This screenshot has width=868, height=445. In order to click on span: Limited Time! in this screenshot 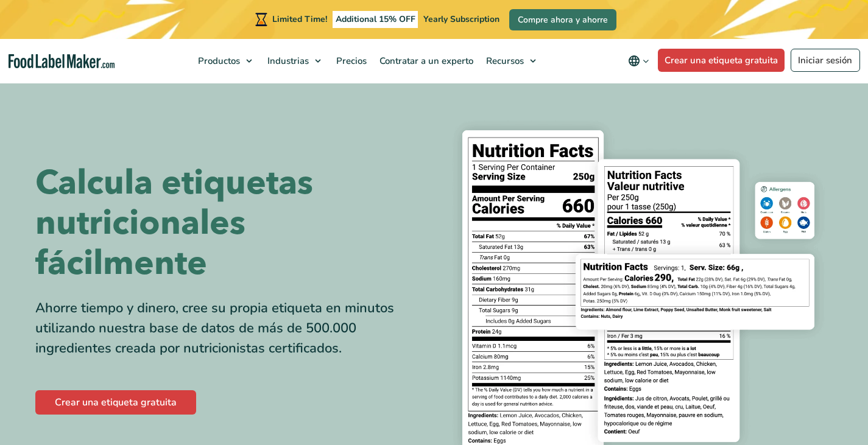, I will do `click(300, 19)`.